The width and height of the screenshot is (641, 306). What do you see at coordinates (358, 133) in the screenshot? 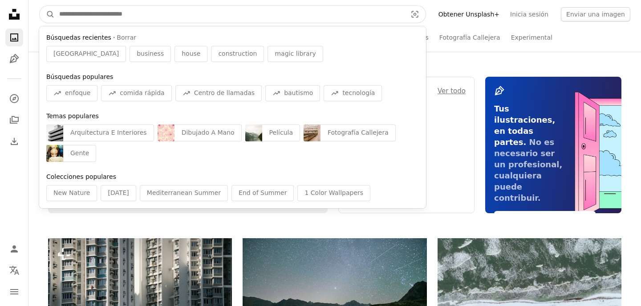
I see `div: Fotografía Callejera` at bounding box center [358, 133].